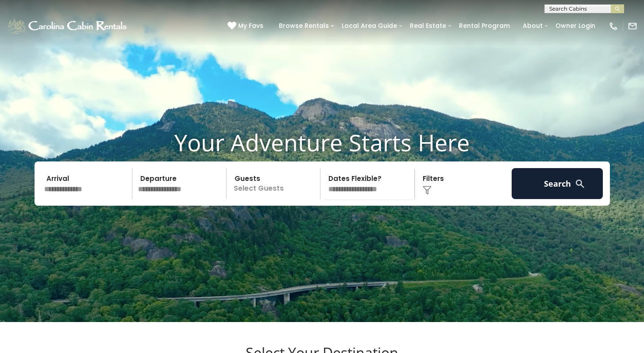  Describe the element at coordinates (250, 26) in the screenshot. I see `span: My Favs` at that location.